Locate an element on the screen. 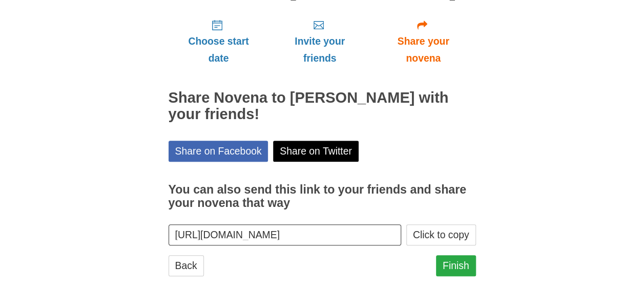 The height and width of the screenshot is (305, 644). span: Share your novena is located at coordinates (423, 50).